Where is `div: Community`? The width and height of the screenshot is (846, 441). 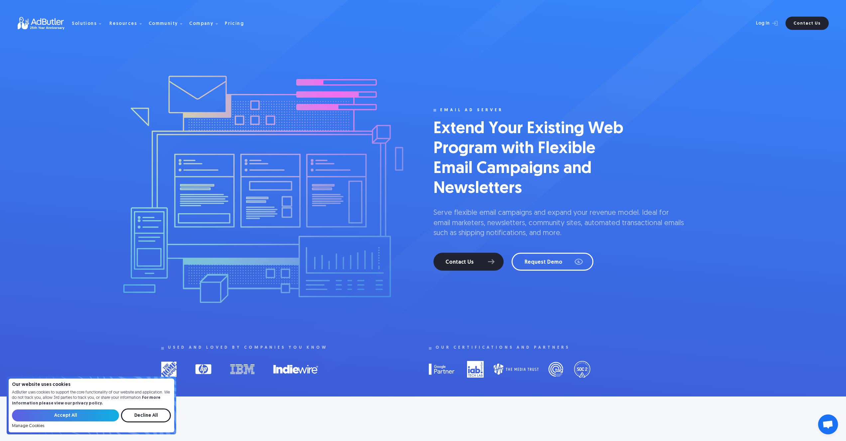 div: Community is located at coordinates (163, 24).